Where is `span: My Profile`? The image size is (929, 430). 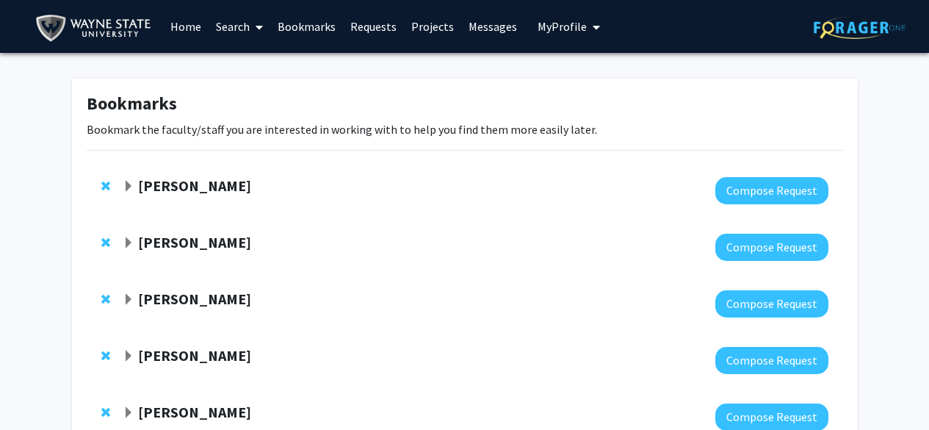 span: My Profile is located at coordinates (562, 26).